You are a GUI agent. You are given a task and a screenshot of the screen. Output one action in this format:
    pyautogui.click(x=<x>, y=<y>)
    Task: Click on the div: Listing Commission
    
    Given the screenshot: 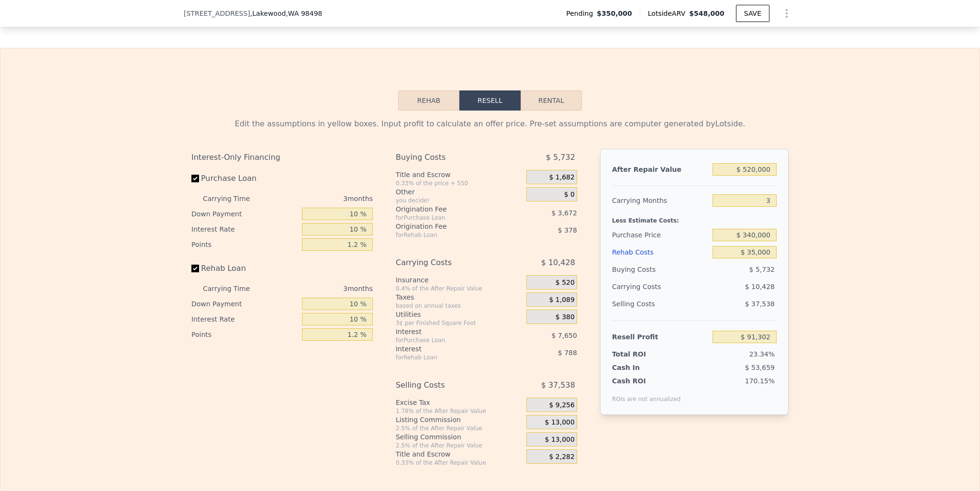 What is the action you would take?
    pyautogui.click(x=459, y=420)
    